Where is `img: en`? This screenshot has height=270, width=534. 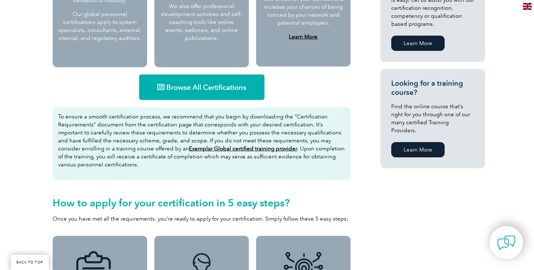
img: en is located at coordinates (527, 6).